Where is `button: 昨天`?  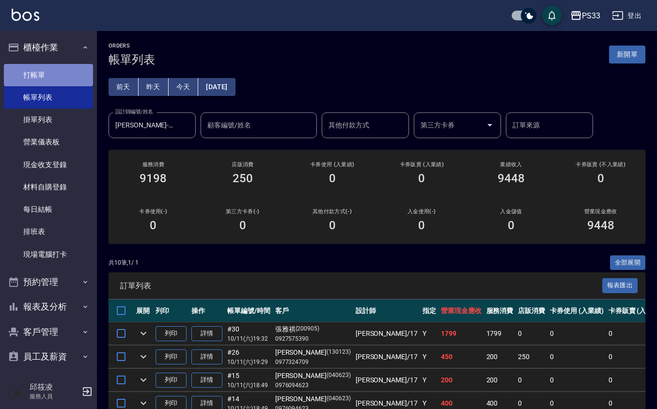
button: 昨天 is located at coordinates (154, 87).